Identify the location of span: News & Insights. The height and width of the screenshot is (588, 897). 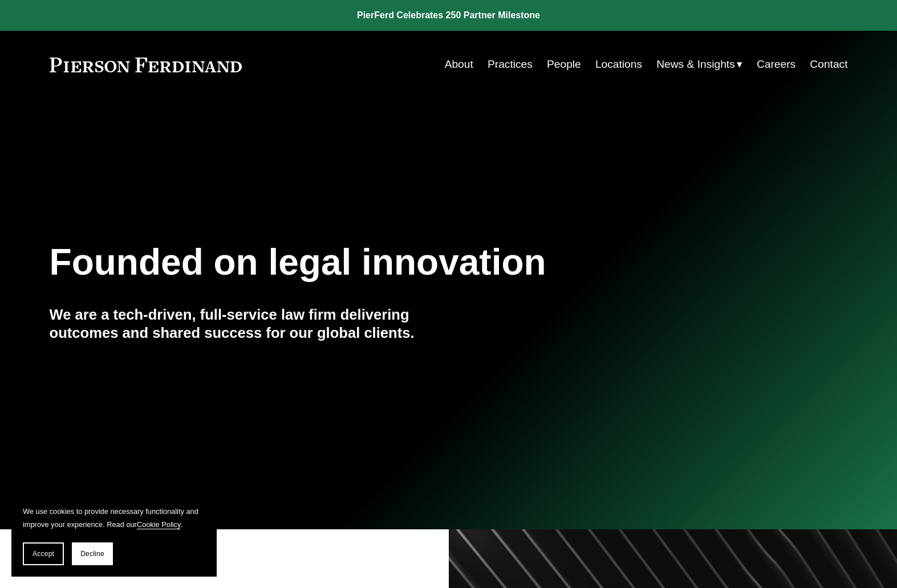
(695, 64).